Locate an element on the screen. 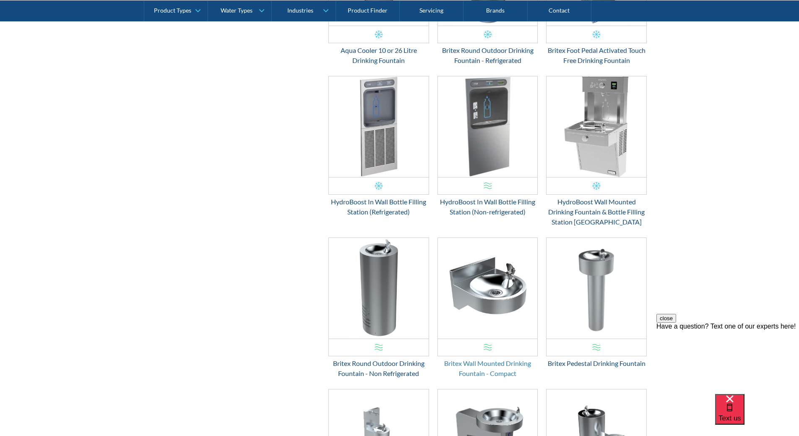 The width and height of the screenshot is (799, 436). a: Britex Pedestal Drinking FountainBritex Pedestal Drinking Fountain is located at coordinates (597, 303).